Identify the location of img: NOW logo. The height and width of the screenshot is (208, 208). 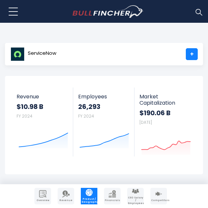
(18, 54).